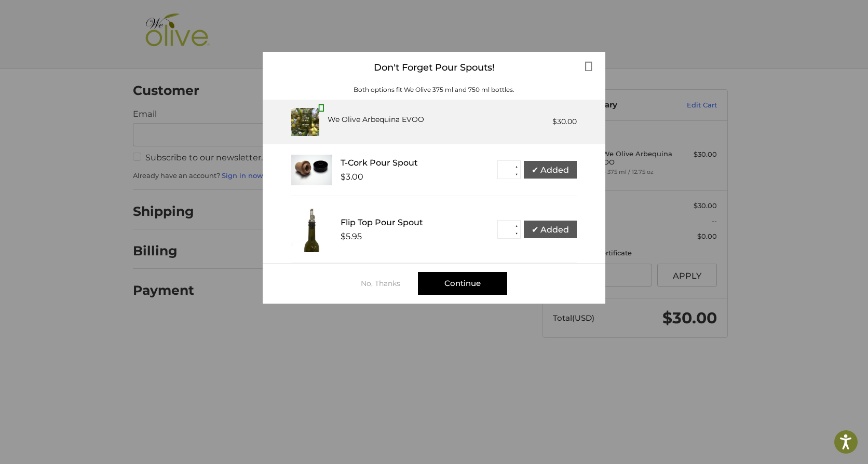 This screenshot has height=464, width=868. I want to click on div: $30.00, so click(565, 121).